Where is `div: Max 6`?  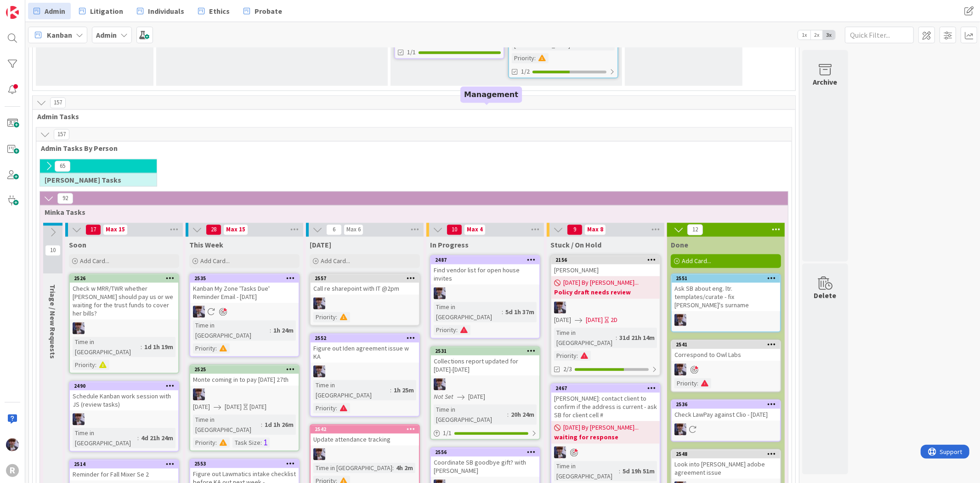 div: Max 6 is located at coordinates (354, 230).